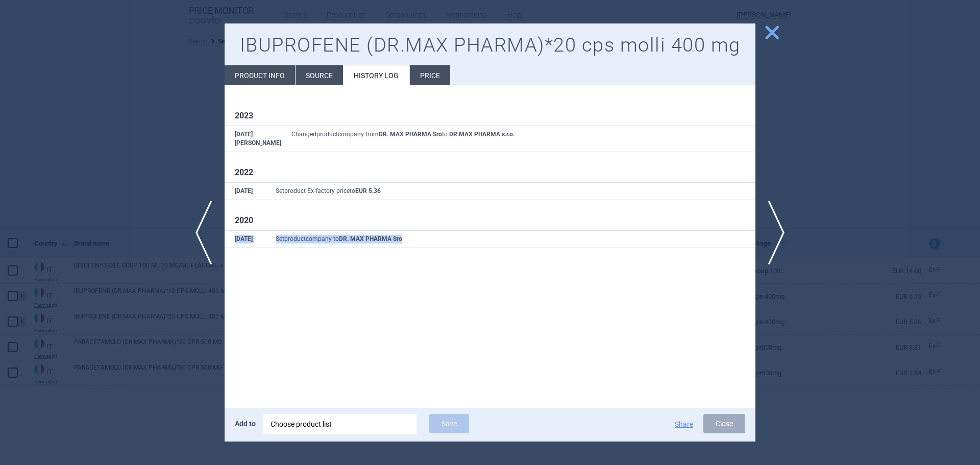  I want to click on button: Close, so click(724, 424).